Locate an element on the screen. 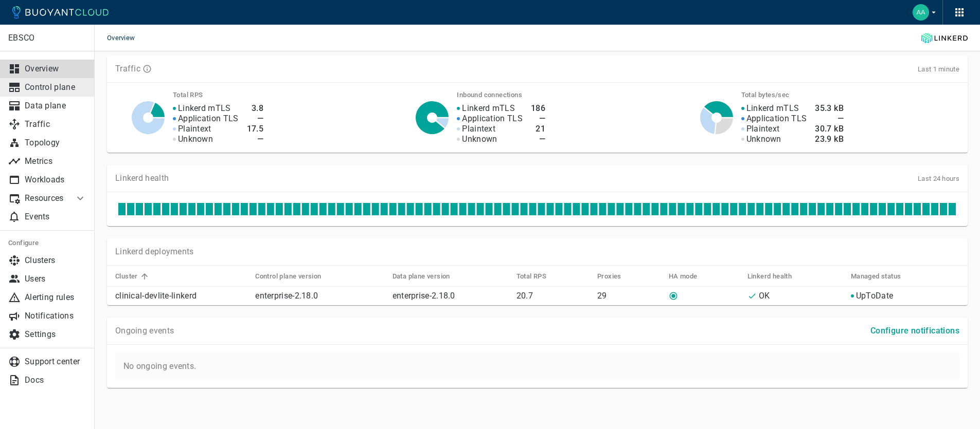 Image resolution: width=980 pixels, height=429 pixels. span: Cluster is located at coordinates (133, 277).